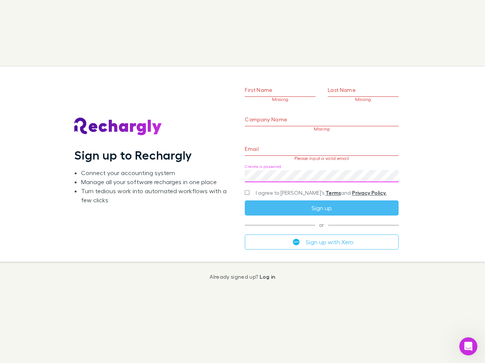 This screenshot has width=485, height=363. Describe the element at coordinates (118, 127) in the screenshot. I see `img: Rechargly's Logo` at that location.